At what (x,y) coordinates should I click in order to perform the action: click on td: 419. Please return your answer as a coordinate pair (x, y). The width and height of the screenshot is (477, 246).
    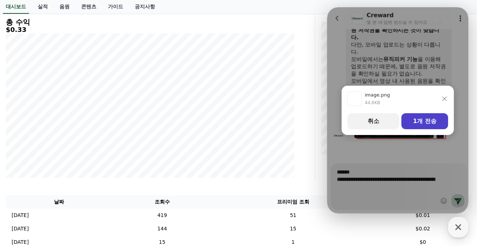
    Looking at the image, I should click on (162, 215).